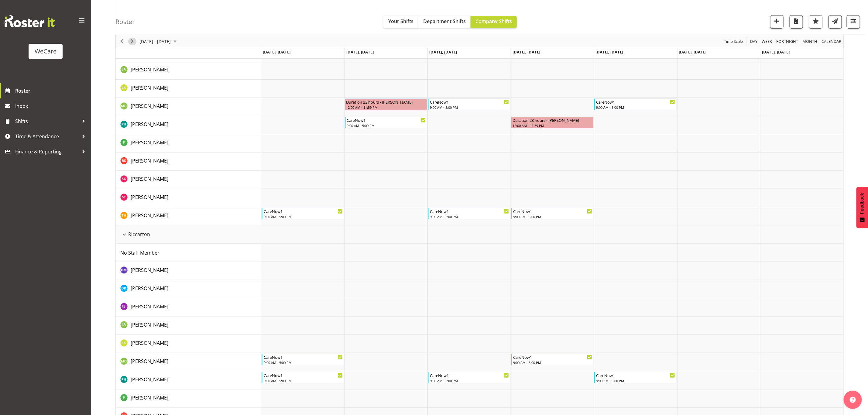 The width and height of the screenshot is (868, 415). What do you see at coordinates (733, 42) in the screenshot?
I see `span: Time Scale` at bounding box center [733, 42].